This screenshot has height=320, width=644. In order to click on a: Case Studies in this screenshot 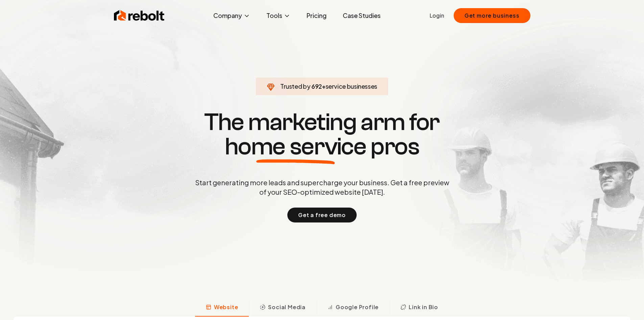, I will do `click(362, 16)`.